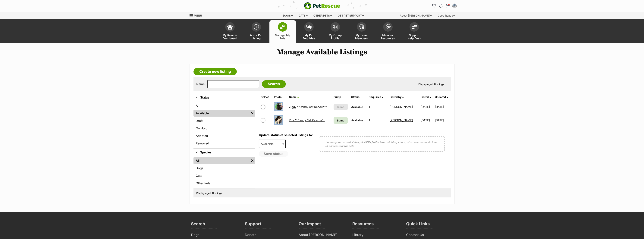 This screenshot has height=239, width=644. I want to click on label: Update status of selected listings to:, so click(286, 135).